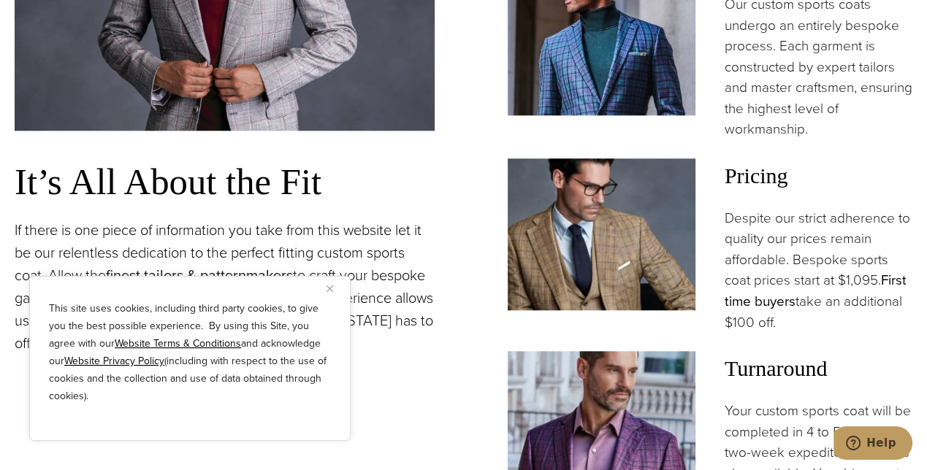 The image size is (927, 470). I want to click on img: Close, so click(329, 289).